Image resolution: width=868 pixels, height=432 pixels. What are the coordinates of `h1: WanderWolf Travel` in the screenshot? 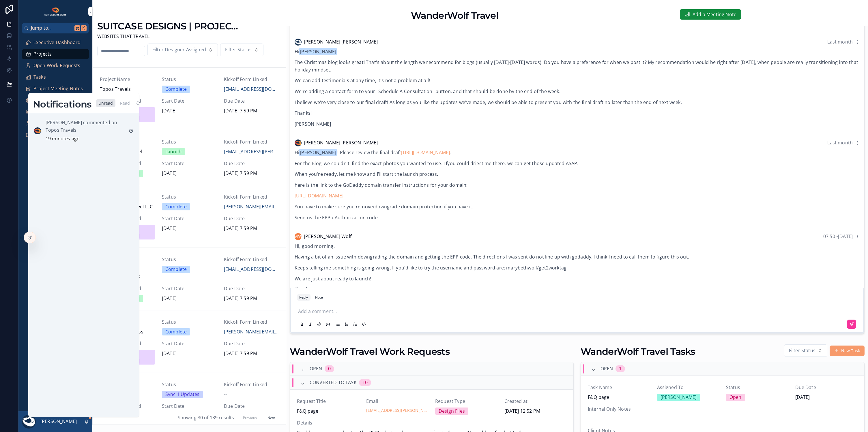 It's located at (455, 16).